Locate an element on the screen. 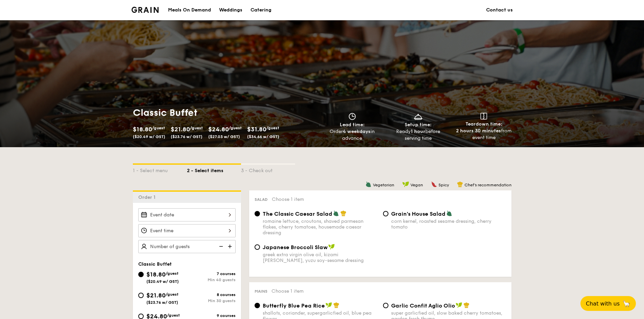 The image size is (644, 319). span: ($27.03 w/ GST) is located at coordinates (224, 136).